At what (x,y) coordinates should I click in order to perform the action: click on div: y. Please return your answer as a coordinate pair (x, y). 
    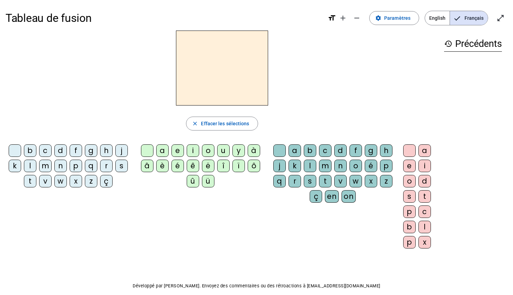
    Looking at the image, I should click on (239, 150).